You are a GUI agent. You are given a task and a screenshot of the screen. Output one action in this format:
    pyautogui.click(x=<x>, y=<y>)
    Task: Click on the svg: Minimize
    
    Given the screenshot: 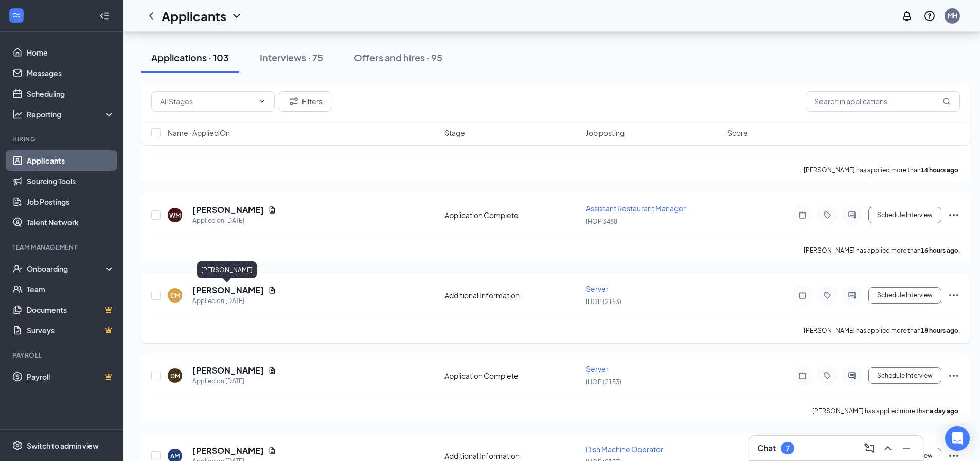 What is the action you would take?
    pyautogui.click(x=907, y=448)
    